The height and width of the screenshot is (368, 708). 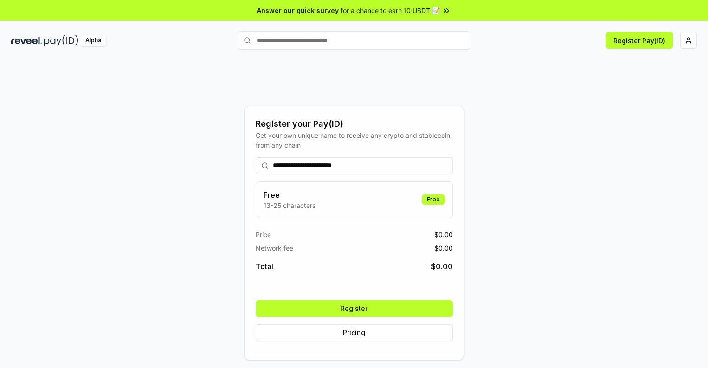 What do you see at coordinates (290, 195) in the screenshot?
I see `h3: Free` at bounding box center [290, 195].